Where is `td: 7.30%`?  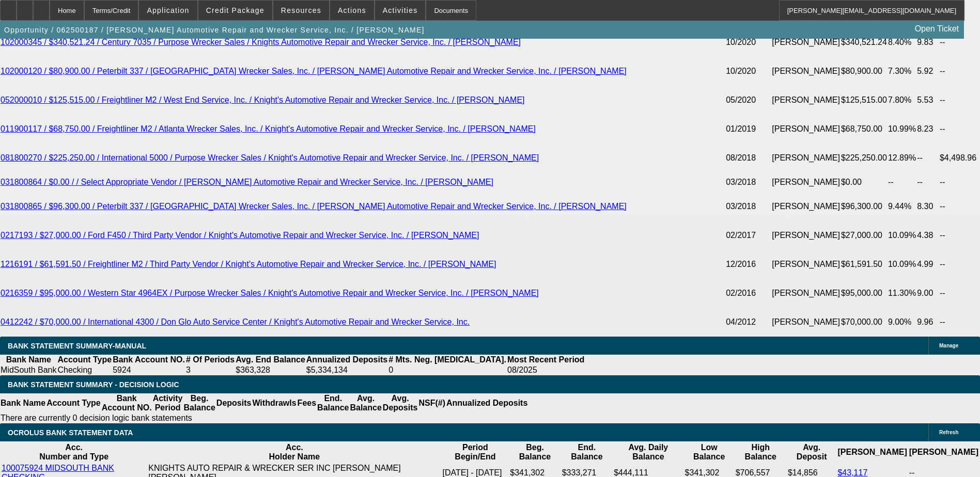 td: 7.30% is located at coordinates (902, 71).